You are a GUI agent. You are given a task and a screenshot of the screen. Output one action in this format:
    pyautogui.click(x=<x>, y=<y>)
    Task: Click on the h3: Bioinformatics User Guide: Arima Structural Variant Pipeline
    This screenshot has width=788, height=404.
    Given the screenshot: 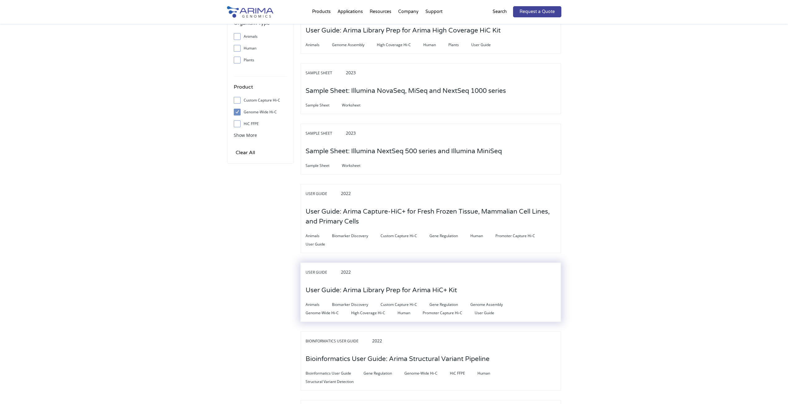 What is the action you would take?
    pyautogui.click(x=398, y=359)
    